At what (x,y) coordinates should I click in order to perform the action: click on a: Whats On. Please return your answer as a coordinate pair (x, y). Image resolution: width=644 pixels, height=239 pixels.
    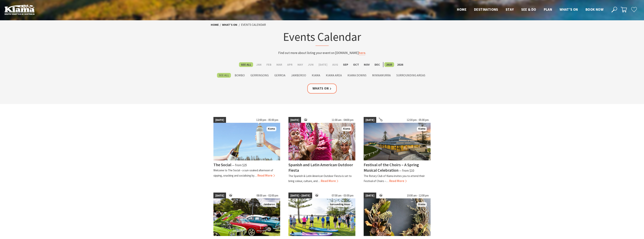
    Looking at the image, I should click on (322, 89).